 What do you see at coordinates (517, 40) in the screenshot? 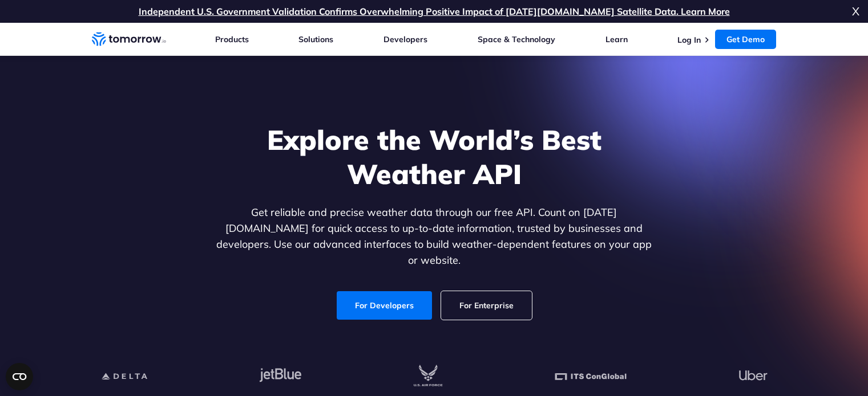
I see `a: Space & Technology` at bounding box center [517, 40].